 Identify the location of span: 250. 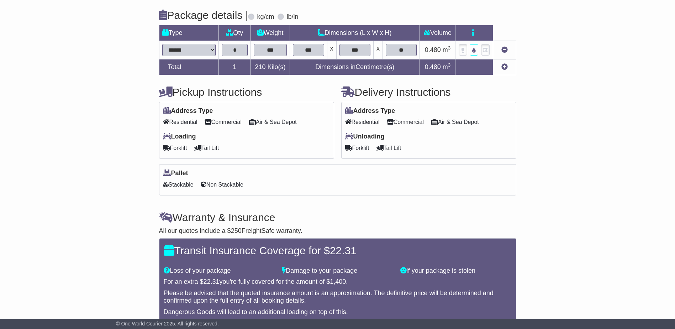
(236, 231).